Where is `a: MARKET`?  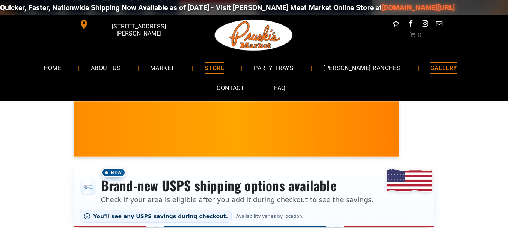
a: MARKET is located at coordinates (163, 68).